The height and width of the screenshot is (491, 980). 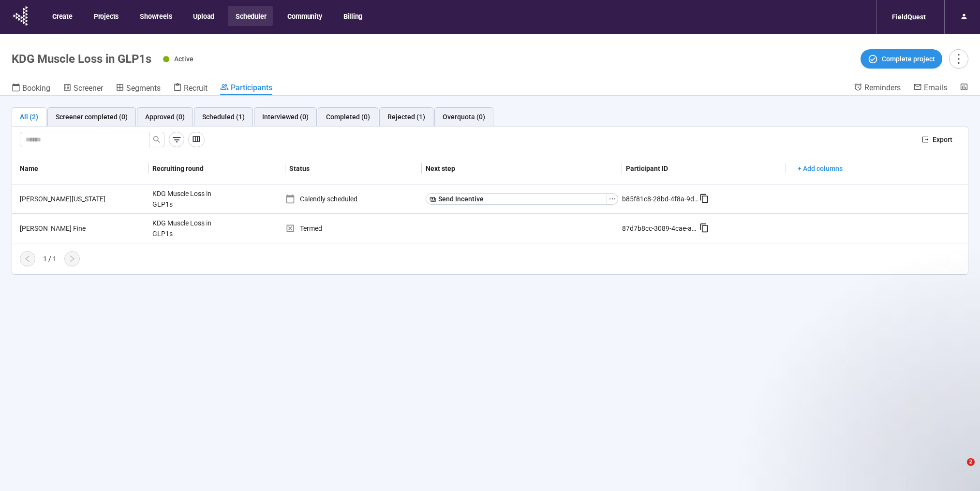 What do you see at coordinates (81, 59) in the screenshot?
I see `h1: KDG Muscle Loss in GLP1s` at bounding box center [81, 59].